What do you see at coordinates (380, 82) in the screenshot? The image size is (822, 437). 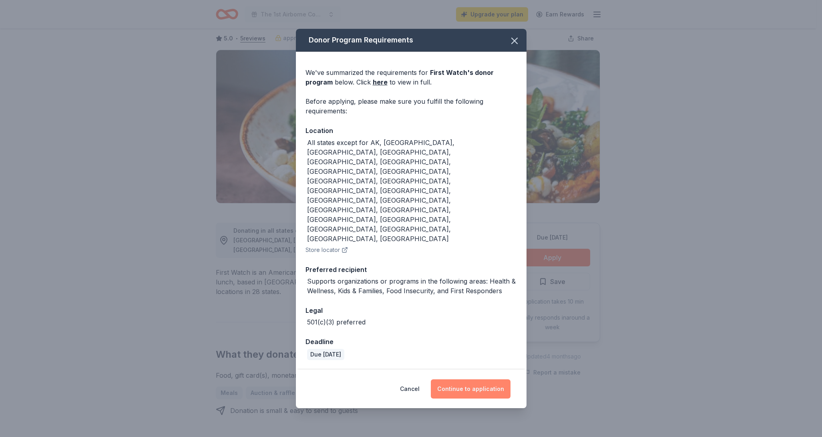 I see `a: here` at bounding box center [380, 82].